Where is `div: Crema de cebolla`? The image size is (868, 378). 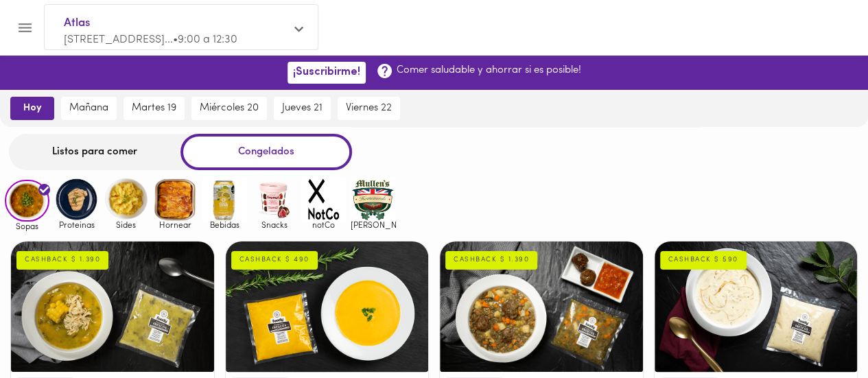 div: Crema de cebolla is located at coordinates (757, 307).